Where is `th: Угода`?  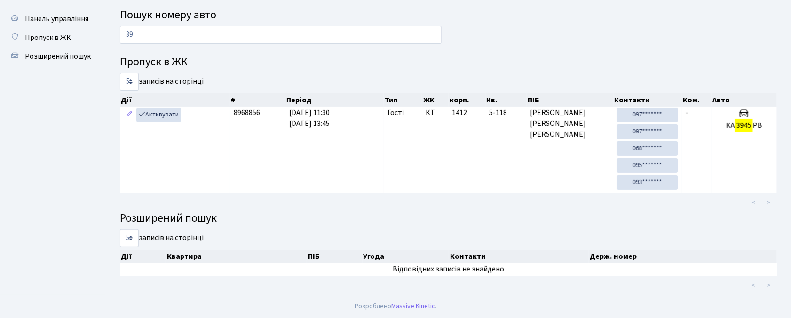 th: Угода is located at coordinates (406, 257).